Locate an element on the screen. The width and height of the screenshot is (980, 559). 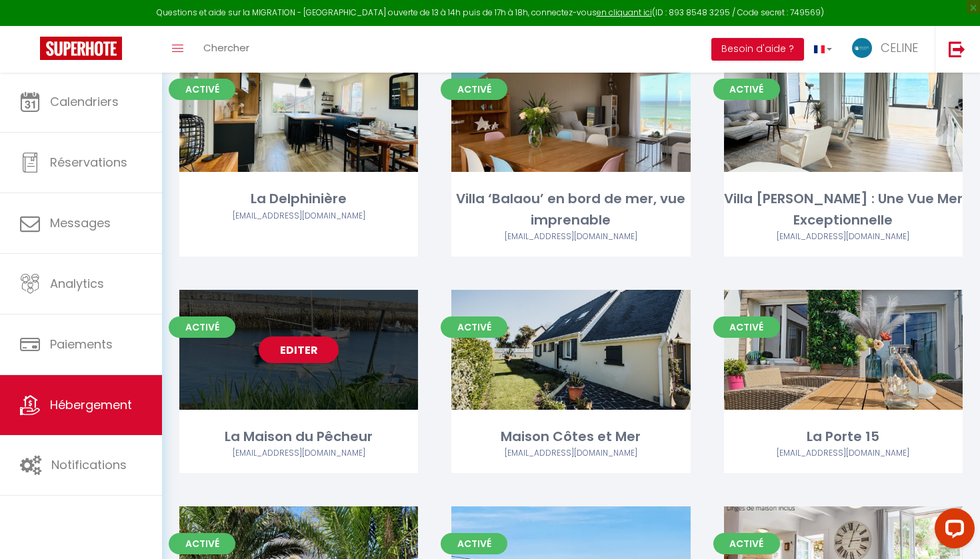
a: Chercher is located at coordinates (226, 50).